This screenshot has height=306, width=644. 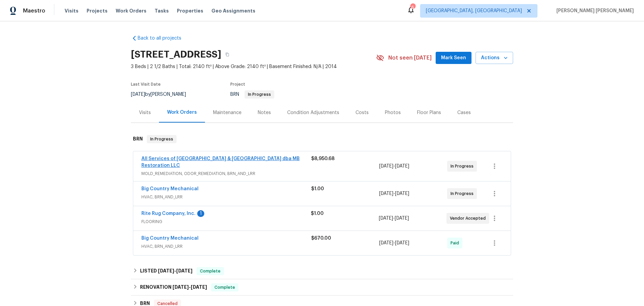 What do you see at coordinates (72, 11) in the screenshot?
I see `span: Visits` at bounding box center [72, 11].